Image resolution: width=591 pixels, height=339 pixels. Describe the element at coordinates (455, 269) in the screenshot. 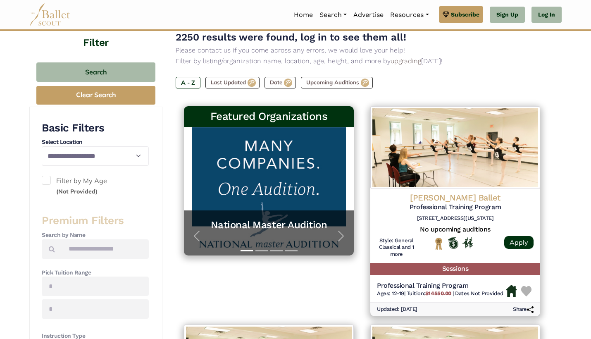

I see `h5: Sessions` at that location.